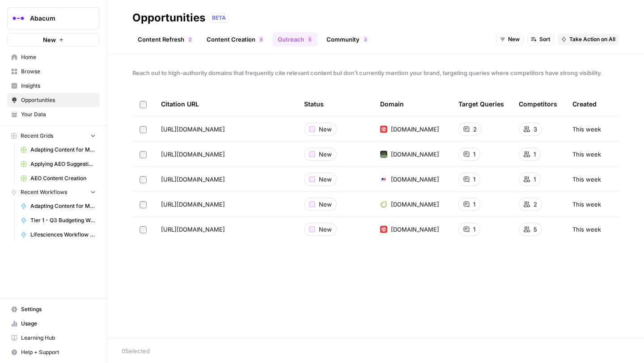 The width and height of the screenshot is (644, 363). What do you see at coordinates (53, 19) in the screenshot?
I see `button: Workspace: Abacum` at bounding box center [53, 19].